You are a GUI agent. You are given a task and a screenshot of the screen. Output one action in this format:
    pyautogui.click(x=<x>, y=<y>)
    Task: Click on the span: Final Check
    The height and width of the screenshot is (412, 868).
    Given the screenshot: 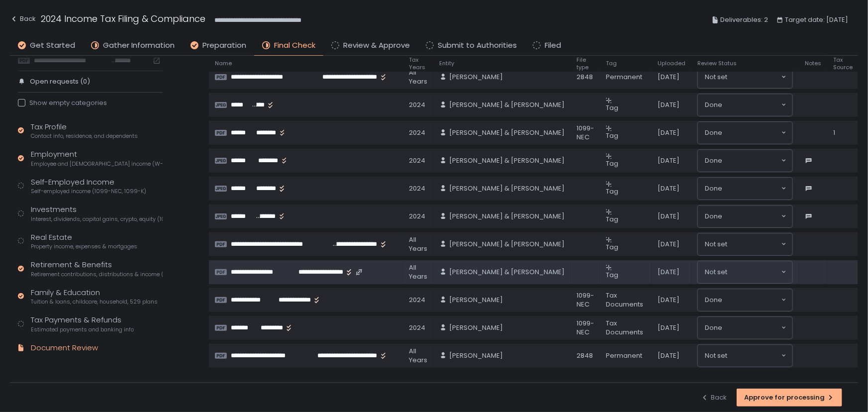 What is the action you would take?
    pyautogui.click(x=294, y=46)
    